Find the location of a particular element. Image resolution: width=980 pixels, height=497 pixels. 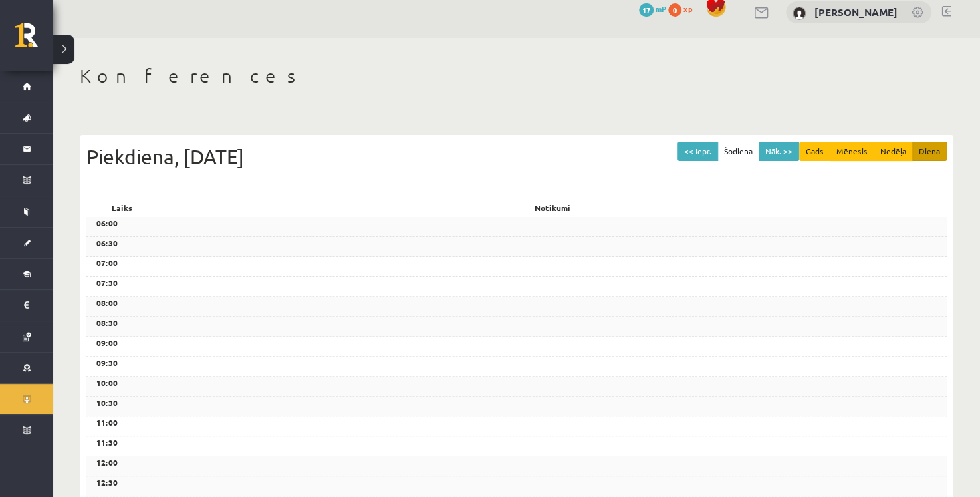

div: Laiks is located at coordinates (122, 208).